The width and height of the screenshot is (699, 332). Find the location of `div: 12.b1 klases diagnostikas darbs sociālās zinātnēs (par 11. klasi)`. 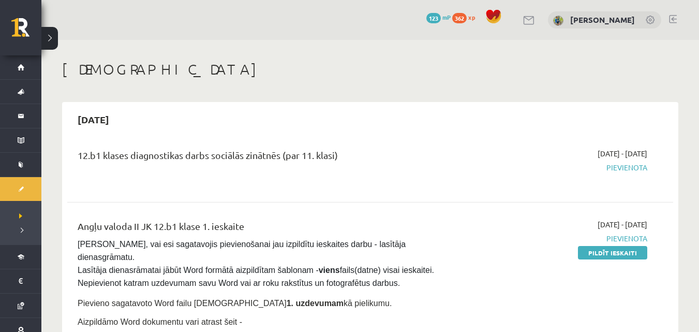

div: 12.b1 klases diagnostikas darbs sociālās zinātnēs (par 11. klasi) is located at coordinates (265, 157).